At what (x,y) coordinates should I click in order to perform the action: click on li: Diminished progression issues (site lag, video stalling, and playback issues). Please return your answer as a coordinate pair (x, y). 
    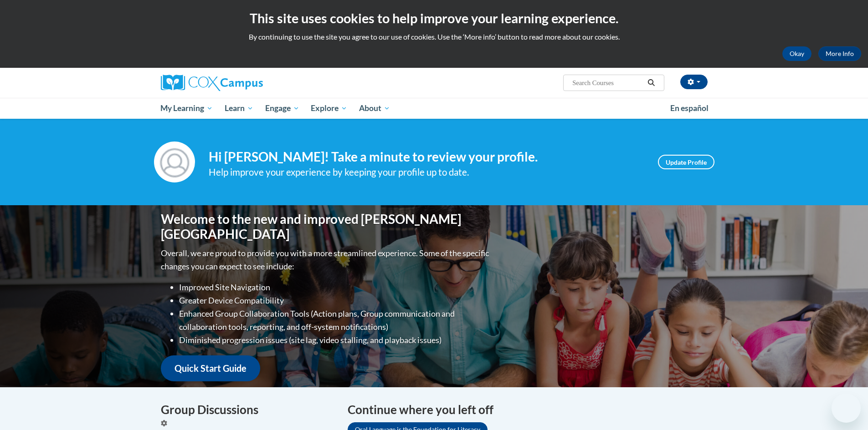
    Looking at the image, I should click on (335, 340).